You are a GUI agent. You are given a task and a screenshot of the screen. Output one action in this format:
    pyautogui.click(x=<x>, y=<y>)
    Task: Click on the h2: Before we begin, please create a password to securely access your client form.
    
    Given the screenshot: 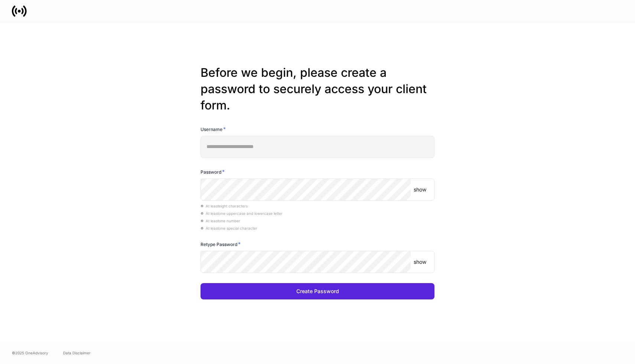 What is the action you would take?
    pyautogui.click(x=318, y=89)
    